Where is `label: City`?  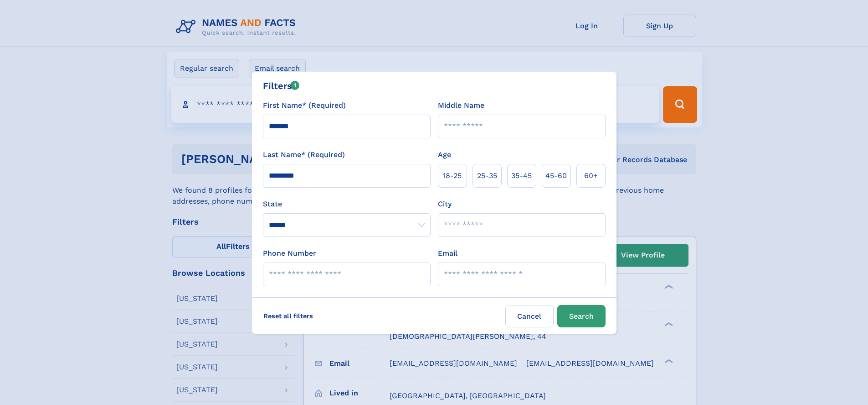 label: City is located at coordinates (445, 204).